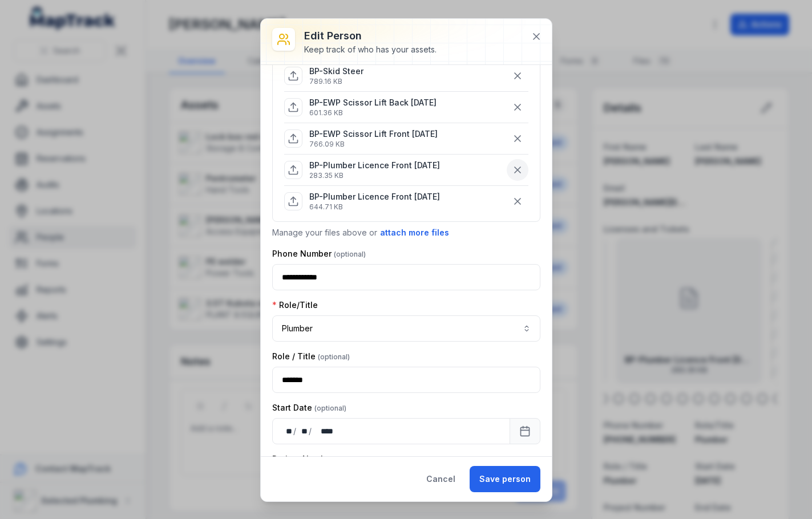  What do you see at coordinates (370, 50) in the screenshot?
I see `div: Keep track of who has your assets.` at bounding box center [370, 50].